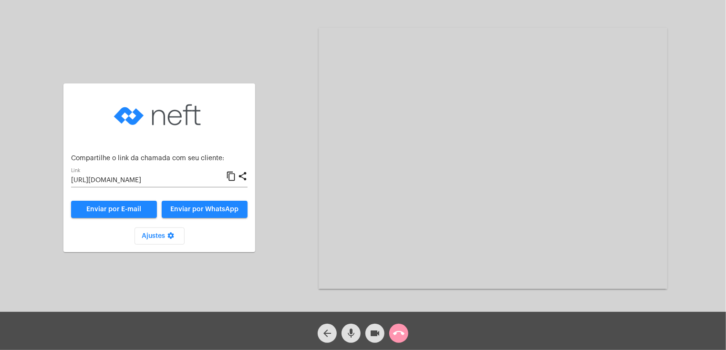 The image size is (726, 350). I want to click on p: Compartilhe o link da chamada com seu cliente:, so click(159, 158).